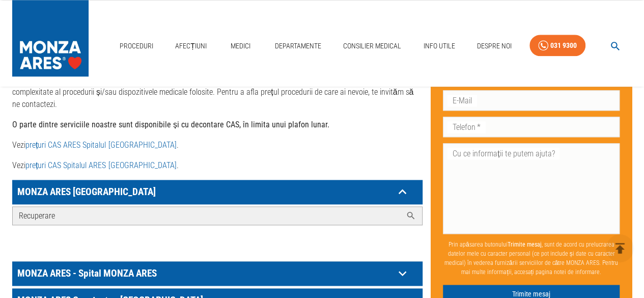  Describe the element at coordinates (531, 257) in the screenshot. I see `p: Prin apăsarea butonului , sunt de acord cu prelucrarea datelor mele cu caracter personal (ce pot ...` at that location.